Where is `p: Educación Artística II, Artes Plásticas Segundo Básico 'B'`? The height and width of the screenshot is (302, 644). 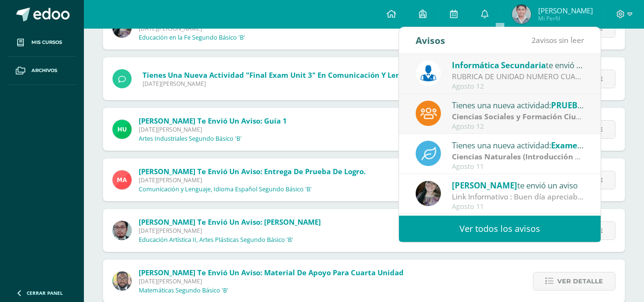 p: Educación Artística II, Artes Plásticas Segundo Básico 'B' is located at coordinates (216, 240).